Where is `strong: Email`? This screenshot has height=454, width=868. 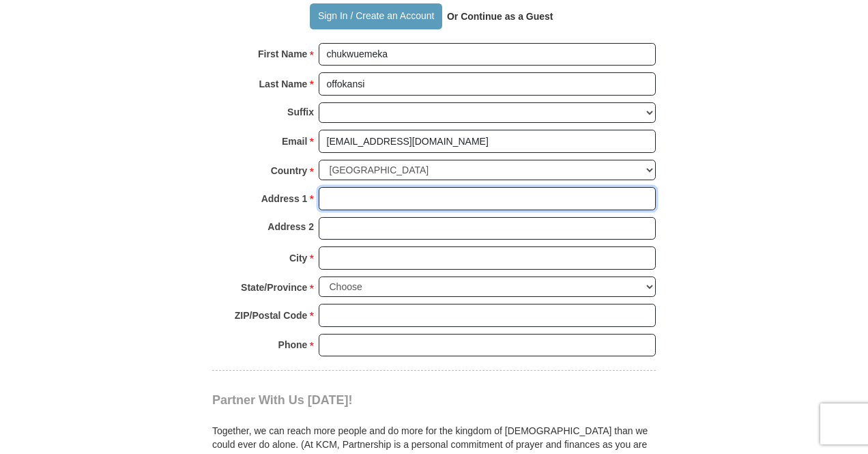
strong: Email is located at coordinates (294, 141).